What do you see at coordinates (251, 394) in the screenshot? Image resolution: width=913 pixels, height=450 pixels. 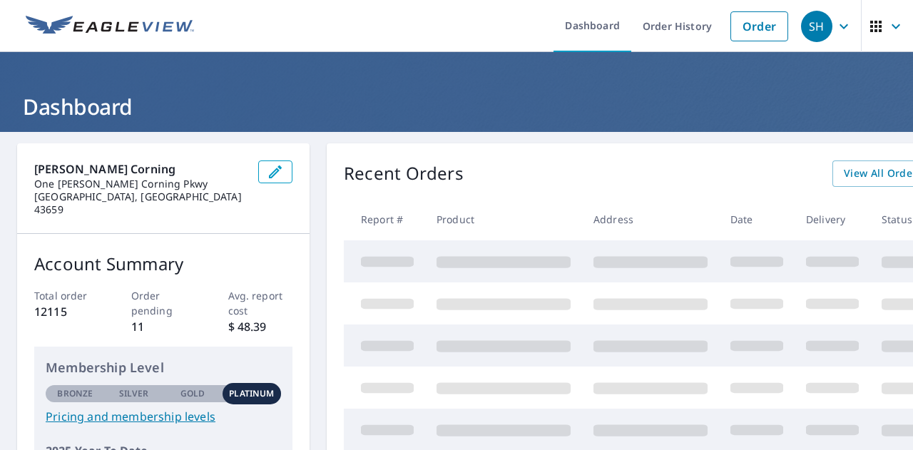 I see `p: Platinum` at bounding box center [251, 394].